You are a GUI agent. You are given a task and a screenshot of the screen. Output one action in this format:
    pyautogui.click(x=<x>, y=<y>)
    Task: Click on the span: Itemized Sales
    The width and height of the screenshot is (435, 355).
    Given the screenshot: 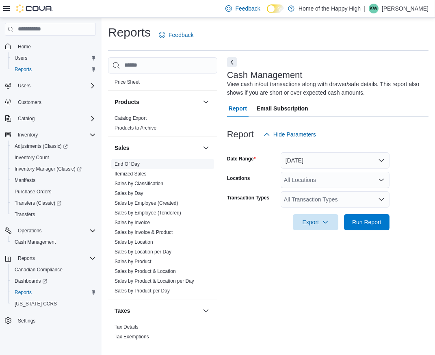 What is the action you would take?
    pyautogui.click(x=130, y=174)
    